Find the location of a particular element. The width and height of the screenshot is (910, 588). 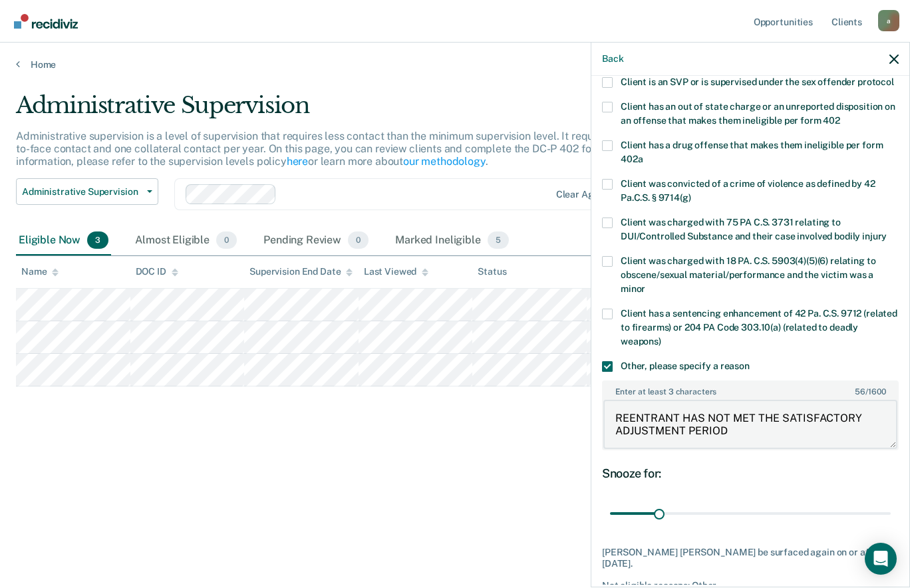

p: Administrative supervision is a level of supervision that requires less contact than the minimum ... is located at coordinates (357, 148).